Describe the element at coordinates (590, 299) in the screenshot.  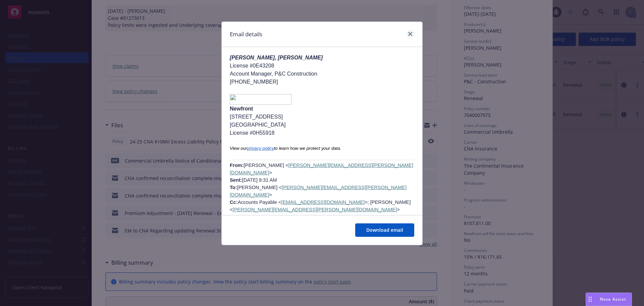
I see `div: Drag to move` at that location.